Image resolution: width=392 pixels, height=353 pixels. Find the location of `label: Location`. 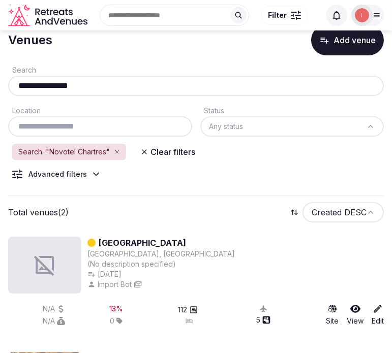

label: Location is located at coordinates (24, 110).